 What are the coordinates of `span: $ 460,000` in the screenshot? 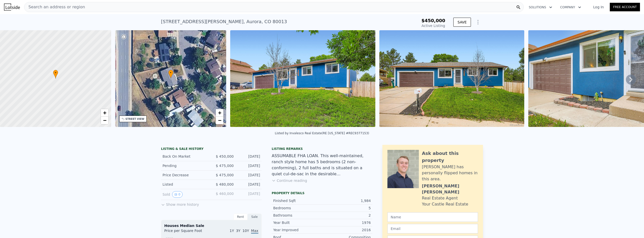 It's located at (225, 193).